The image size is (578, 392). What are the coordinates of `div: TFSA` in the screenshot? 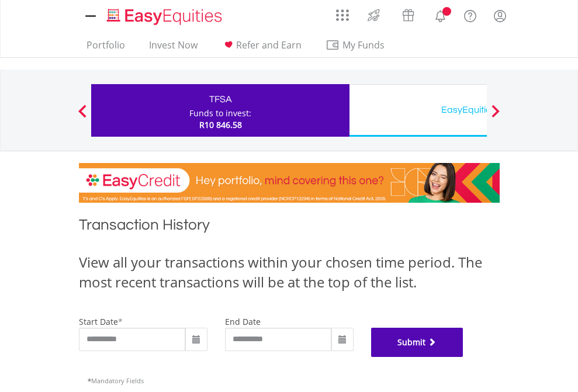 It's located at (220, 99).